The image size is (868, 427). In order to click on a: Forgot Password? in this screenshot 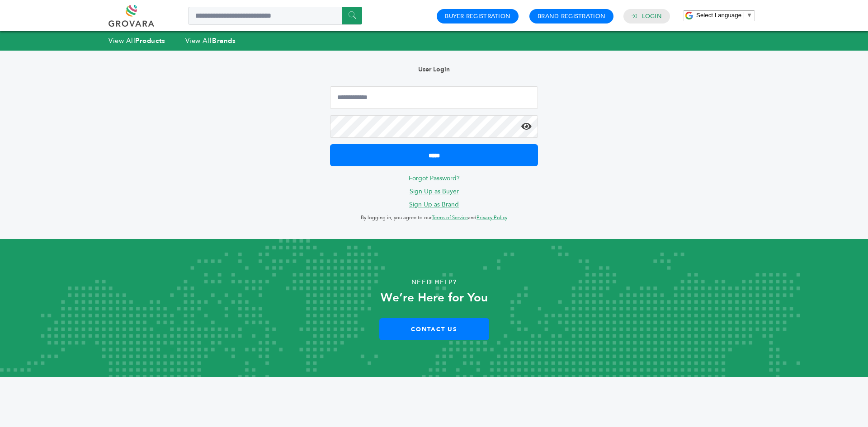, I will do `click(434, 178)`.